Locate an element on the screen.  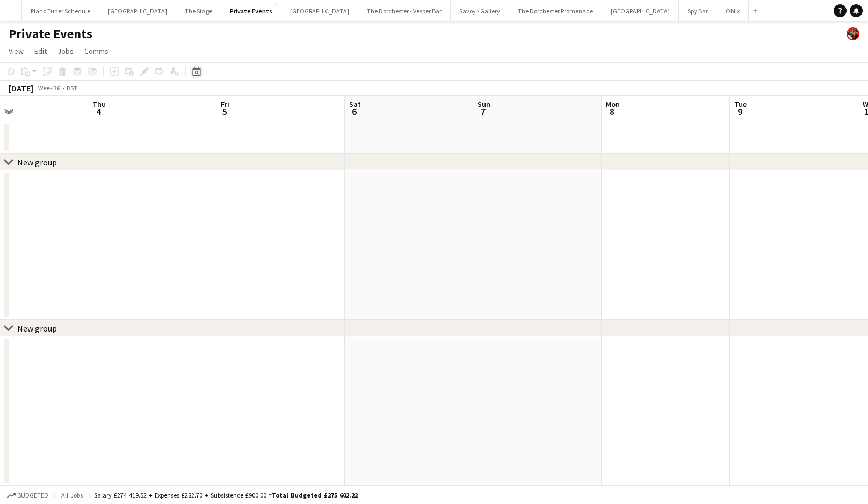
span: 4 is located at coordinates (98, 111).